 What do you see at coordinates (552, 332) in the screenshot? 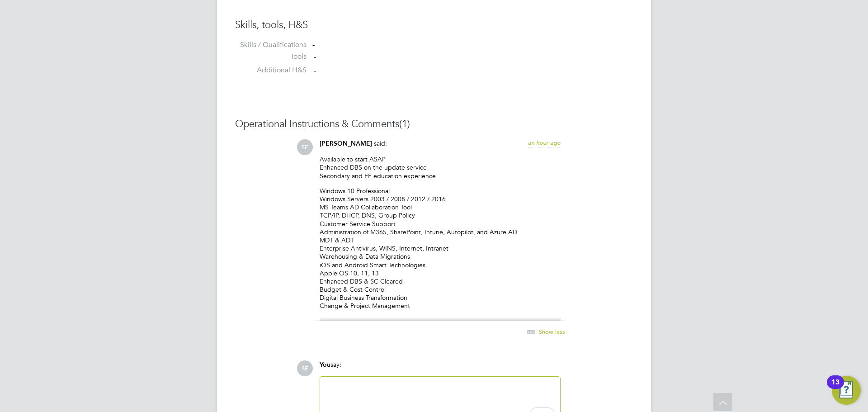
I see `span: Show less` at bounding box center [552, 332].